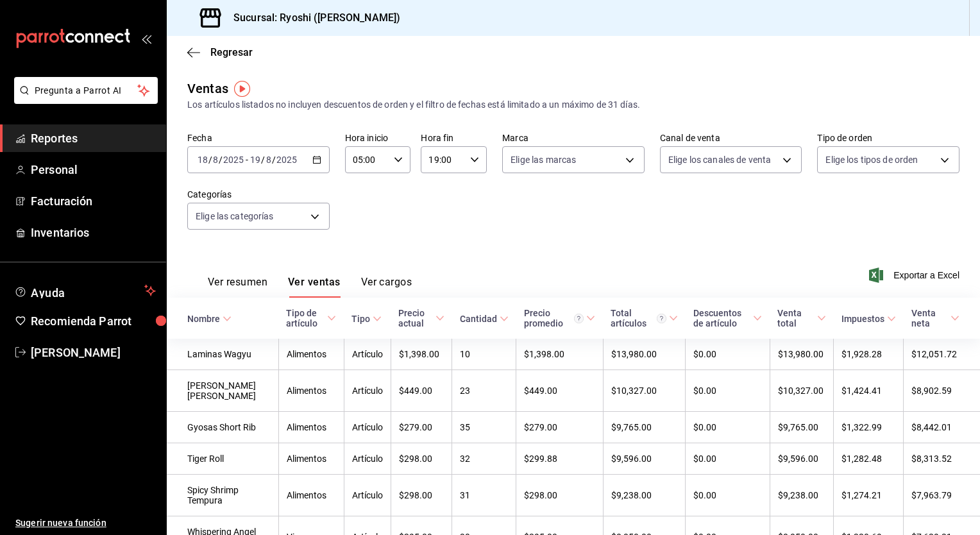 This screenshot has width=980, height=535. I want to click on button: Ver cargos, so click(387, 287).